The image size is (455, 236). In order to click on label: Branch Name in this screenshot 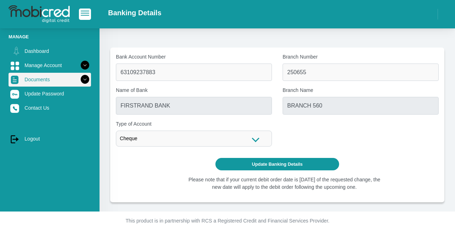, I will do `click(360, 90)`.